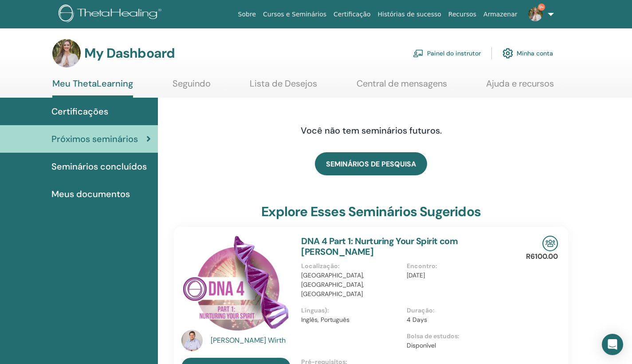  I want to click on a: Armazenar, so click(500, 14).